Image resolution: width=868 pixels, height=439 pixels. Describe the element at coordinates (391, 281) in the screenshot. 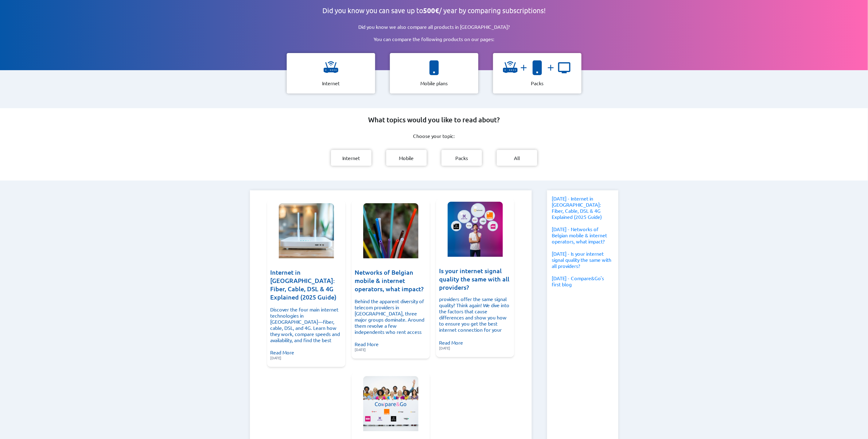

I see `h3: Networks of Belgian mobile & internet operators, what impact?` at that location.